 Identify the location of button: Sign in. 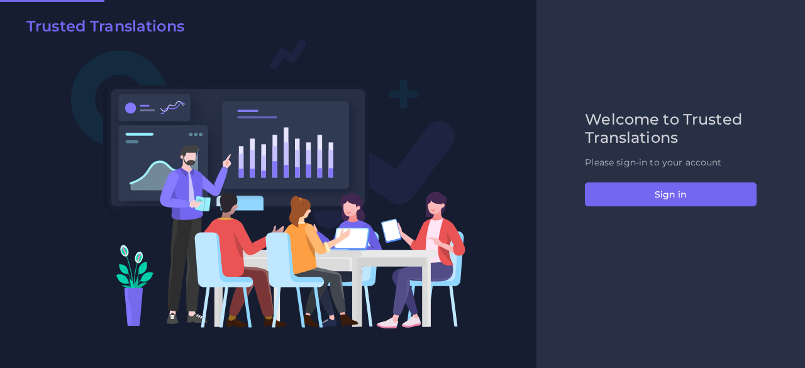
(671, 194).